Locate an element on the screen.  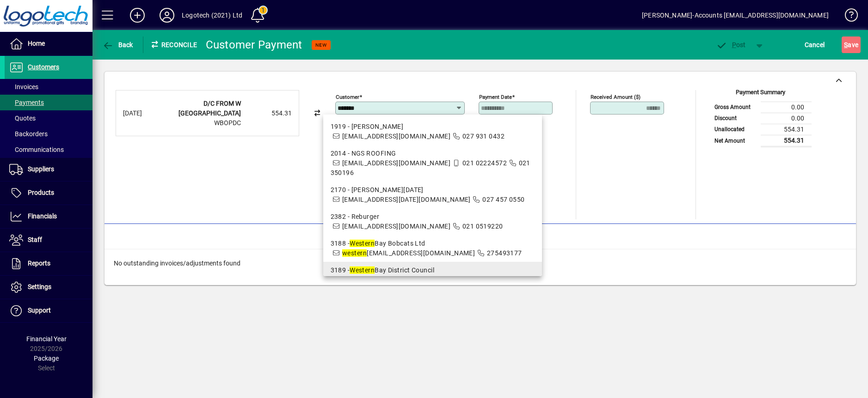
a: Home is located at coordinates (49, 44).